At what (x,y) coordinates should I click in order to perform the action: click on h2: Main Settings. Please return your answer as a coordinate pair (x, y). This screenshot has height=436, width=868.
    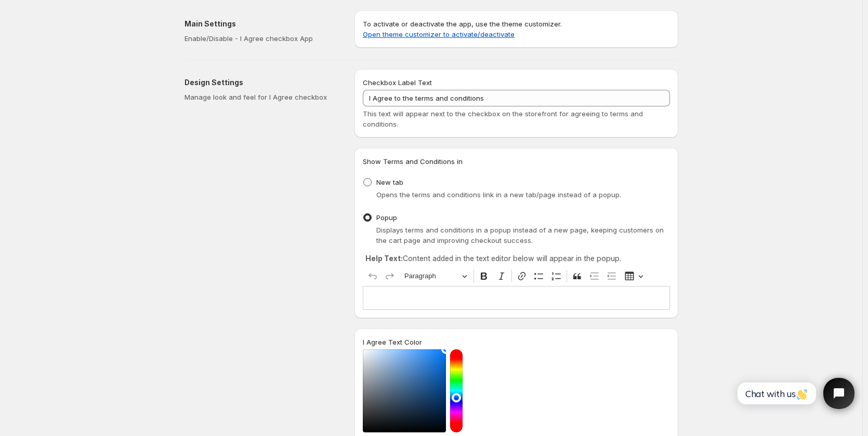
    Looking at the image, I should click on (261, 24).